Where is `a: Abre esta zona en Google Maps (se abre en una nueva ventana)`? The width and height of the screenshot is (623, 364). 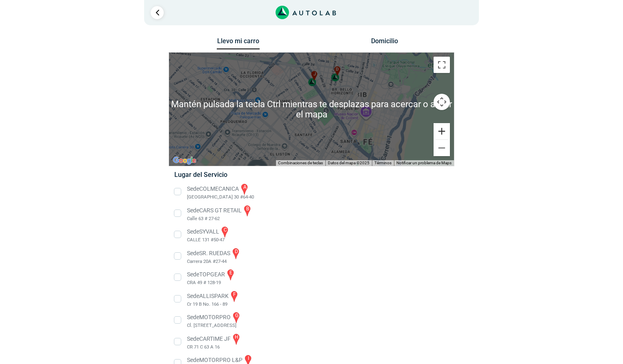 a: Abre esta zona en Google Maps (se abre en una nueva ventana) is located at coordinates (185, 161).